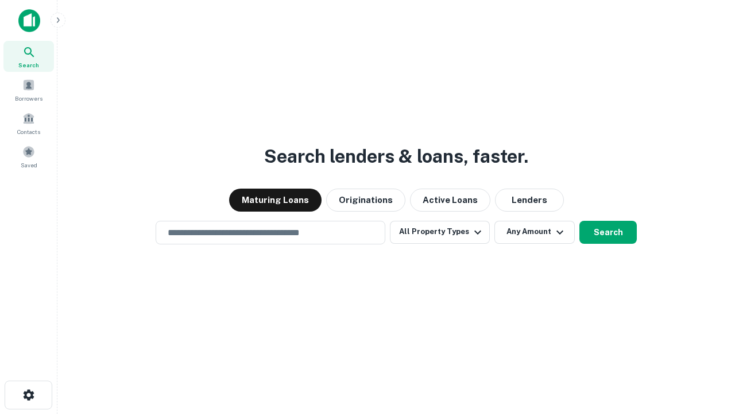  Describe the element at coordinates (29, 98) in the screenshot. I see `span: Borrowers` at that location.